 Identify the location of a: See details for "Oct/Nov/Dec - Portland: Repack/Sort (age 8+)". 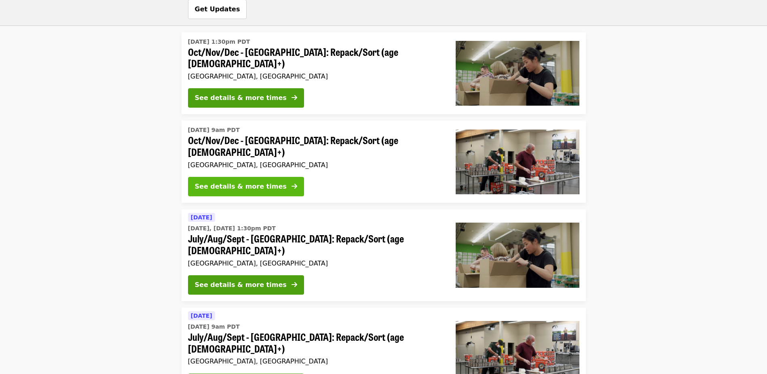
(384, 73).